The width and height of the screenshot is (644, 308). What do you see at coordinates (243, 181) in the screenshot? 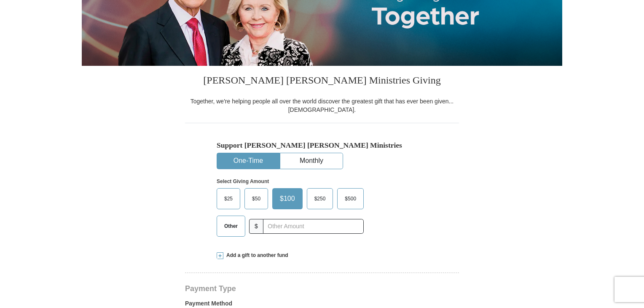
I see `strong: Select Giving Amount` at bounding box center [243, 181].